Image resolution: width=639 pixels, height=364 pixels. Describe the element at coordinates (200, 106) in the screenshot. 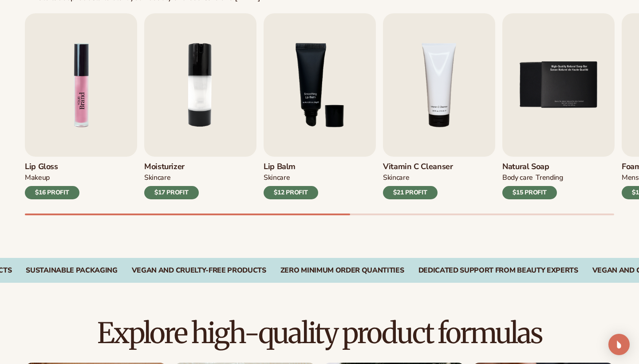

I see `a: 2 / 9` at that location.